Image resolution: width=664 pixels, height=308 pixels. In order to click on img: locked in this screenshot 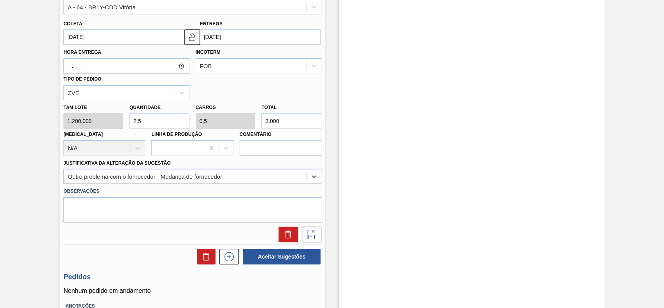, I will do `click(192, 37)`.